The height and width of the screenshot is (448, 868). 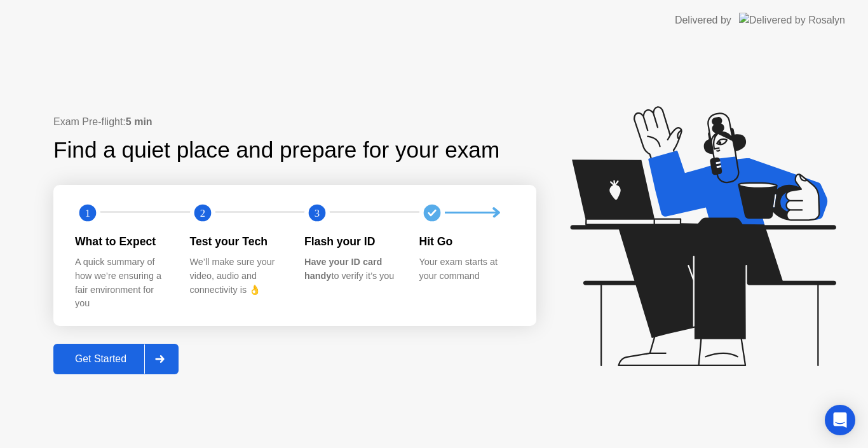 What do you see at coordinates (792, 20) in the screenshot?
I see `img: Delivered by Rosalyn` at bounding box center [792, 20].